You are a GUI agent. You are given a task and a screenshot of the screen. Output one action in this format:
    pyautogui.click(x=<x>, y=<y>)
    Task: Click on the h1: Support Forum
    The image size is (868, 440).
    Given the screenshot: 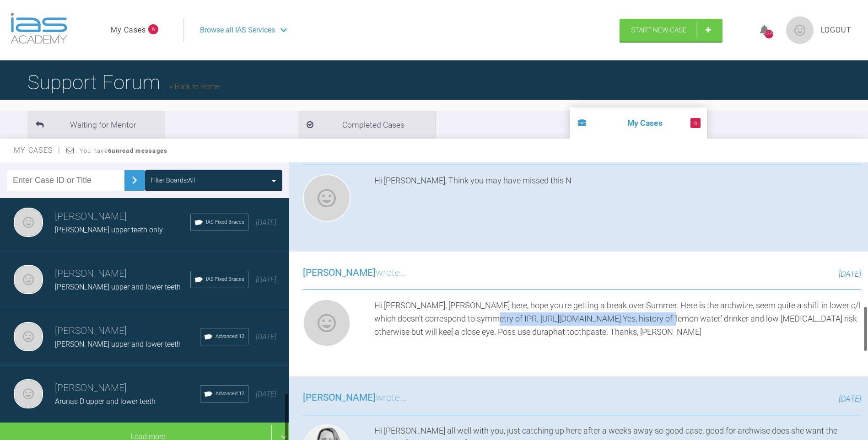 What is the action you would take?
    pyautogui.click(x=123, y=83)
    